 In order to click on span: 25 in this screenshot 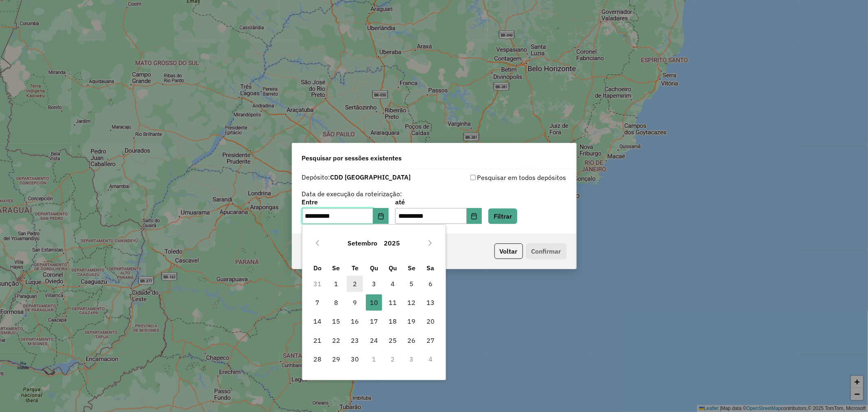, I will do `click(392, 341)`.